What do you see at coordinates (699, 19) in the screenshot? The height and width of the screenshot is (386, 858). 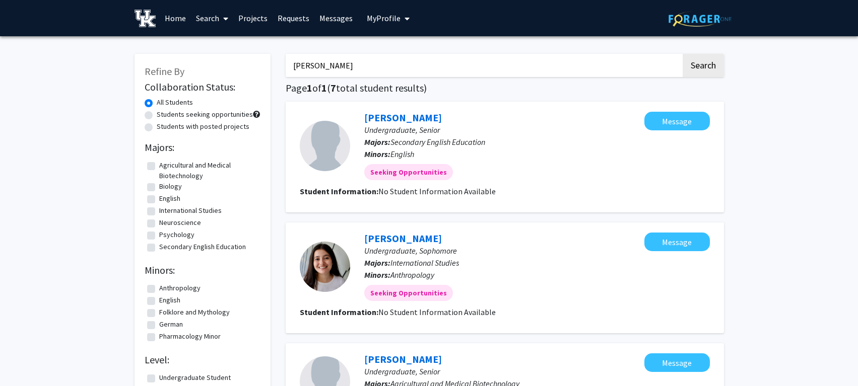 I see `img: ForagerOne Logo` at bounding box center [699, 19].